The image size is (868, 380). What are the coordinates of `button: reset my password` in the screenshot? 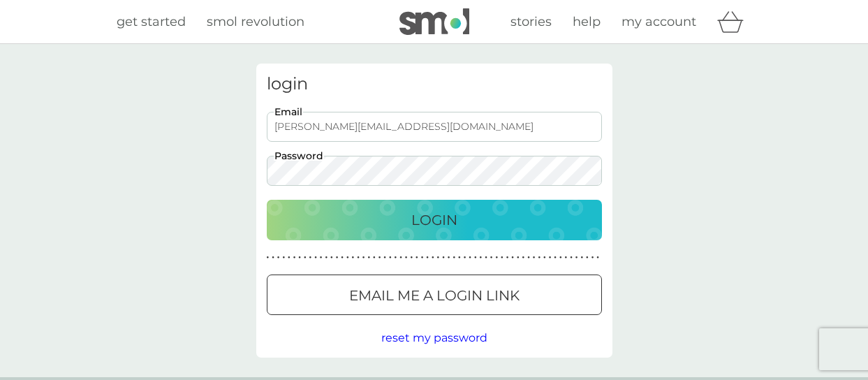 It's located at (435, 338).